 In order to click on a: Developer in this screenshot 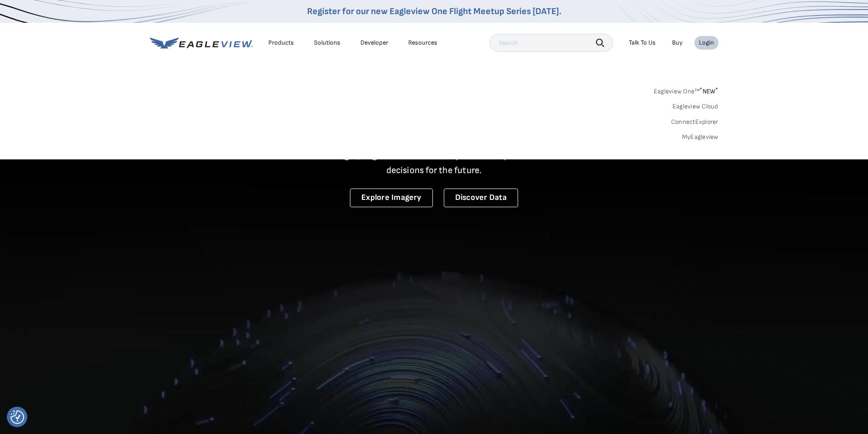, I will do `click(374, 43)`.